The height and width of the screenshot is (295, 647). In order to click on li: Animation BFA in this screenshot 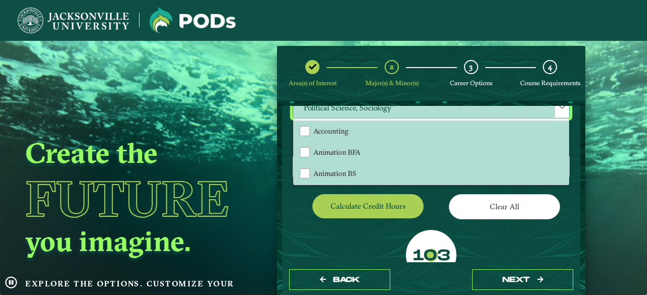, I will do `click(431, 153)`.